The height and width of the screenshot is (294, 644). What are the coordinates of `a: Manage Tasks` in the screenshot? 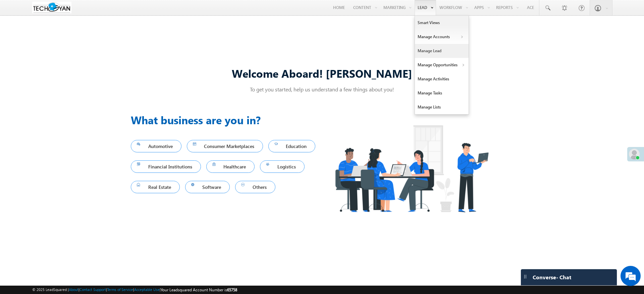 It's located at (442, 93).